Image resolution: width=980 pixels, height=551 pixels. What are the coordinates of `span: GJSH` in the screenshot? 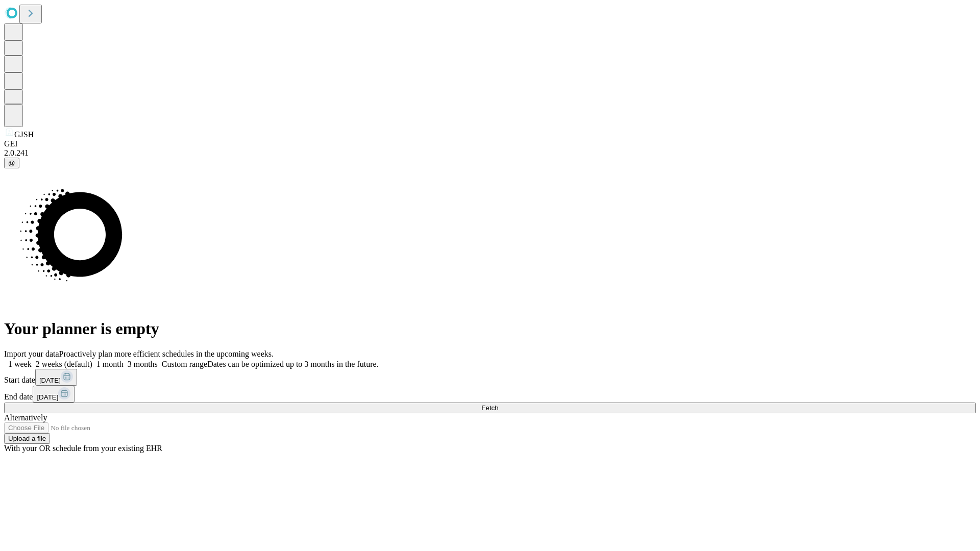 It's located at (24, 134).